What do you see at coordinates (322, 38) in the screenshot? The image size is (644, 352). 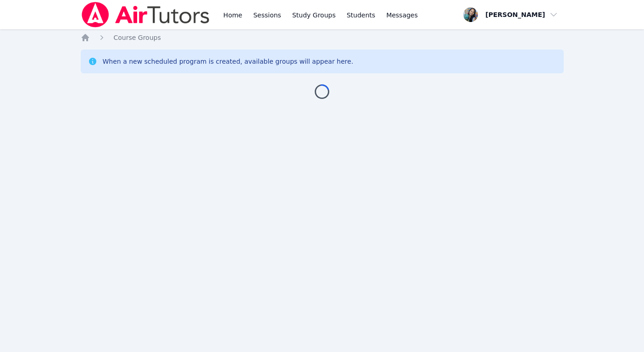 I see `nav: Breadcrumb` at bounding box center [322, 38].